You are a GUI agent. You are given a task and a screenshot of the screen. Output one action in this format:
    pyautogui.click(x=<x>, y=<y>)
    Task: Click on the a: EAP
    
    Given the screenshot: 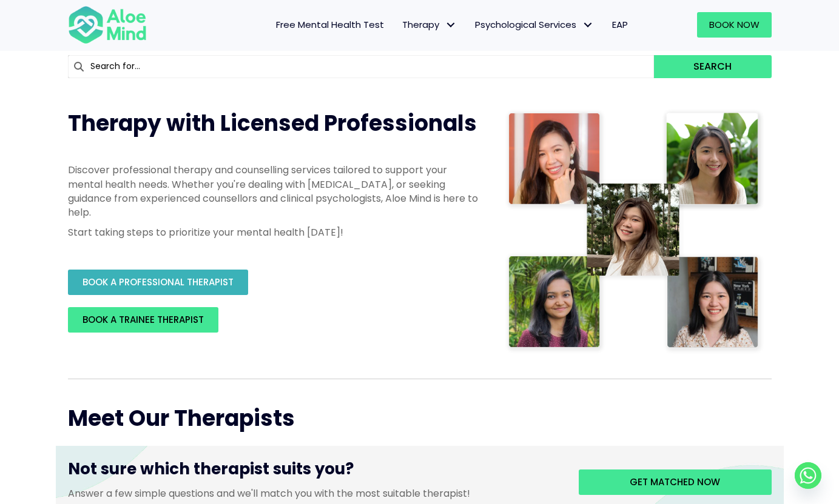 What is the action you would take?
    pyautogui.click(x=620, y=25)
    